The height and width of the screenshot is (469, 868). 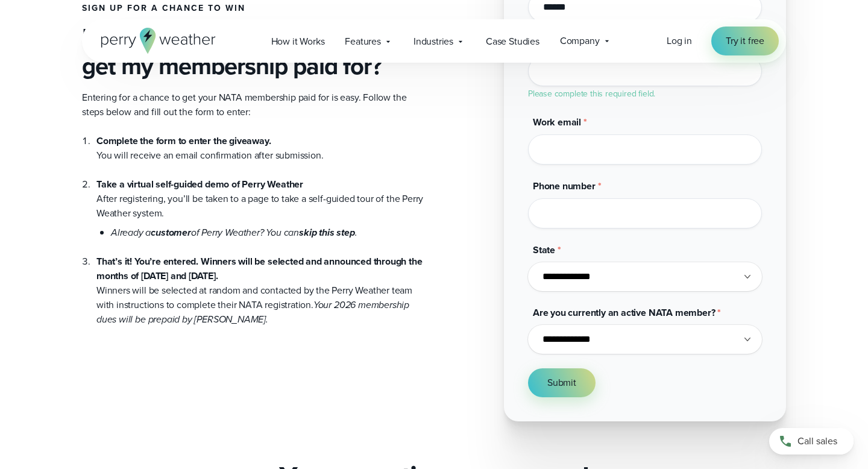 I want to click on h4: Sign up for a chance to win, so click(x=253, y=8).